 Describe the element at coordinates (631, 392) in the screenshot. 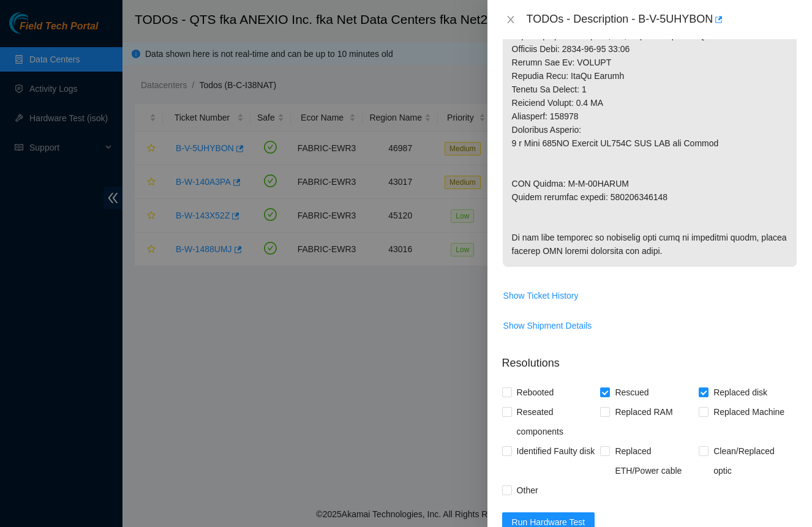

I see `span: Rescued` at that location.